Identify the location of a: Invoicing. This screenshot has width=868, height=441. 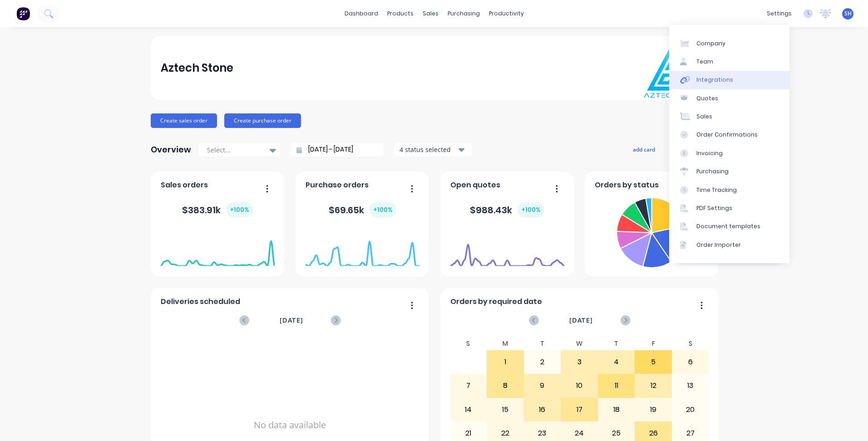
(729, 153).